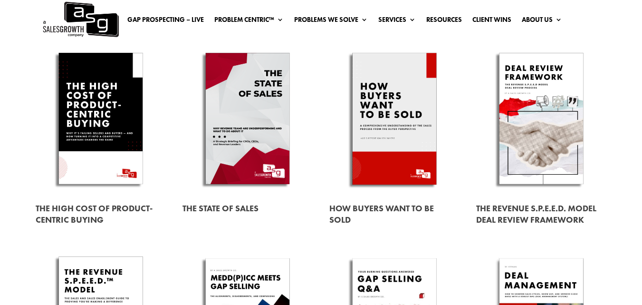 The image size is (642, 305). What do you see at coordinates (397, 21) in the screenshot?
I see `a: Services` at bounding box center [397, 21].